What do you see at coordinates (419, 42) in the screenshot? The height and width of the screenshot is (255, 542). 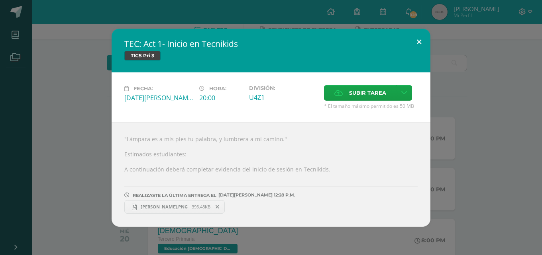 I see `button: Close (Esc)` at bounding box center [419, 42].